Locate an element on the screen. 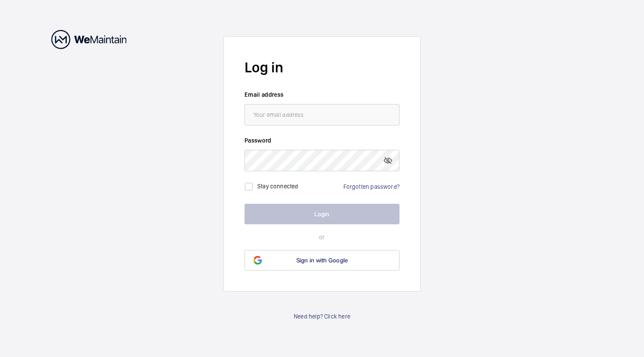  a: Need help? Click here is located at coordinates (322, 317).